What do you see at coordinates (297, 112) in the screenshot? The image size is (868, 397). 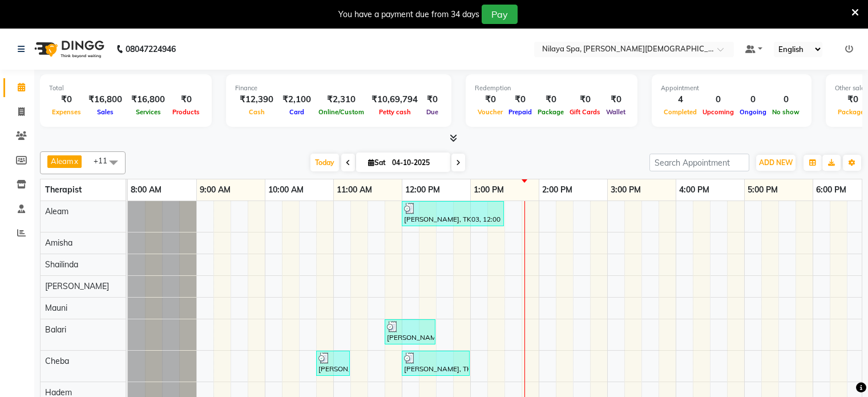 I see `span: Card` at bounding box center [297, 112].